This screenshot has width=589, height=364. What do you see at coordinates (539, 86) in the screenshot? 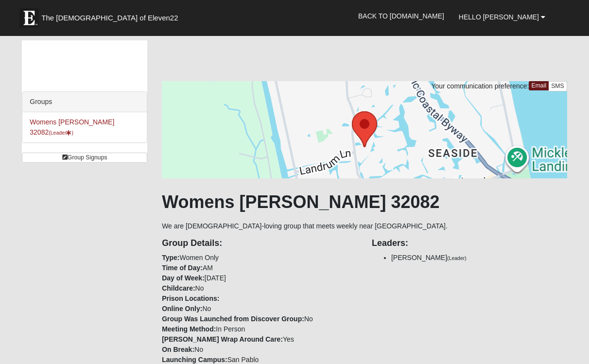
I see `a: Email` at bounding box center [539, 86].